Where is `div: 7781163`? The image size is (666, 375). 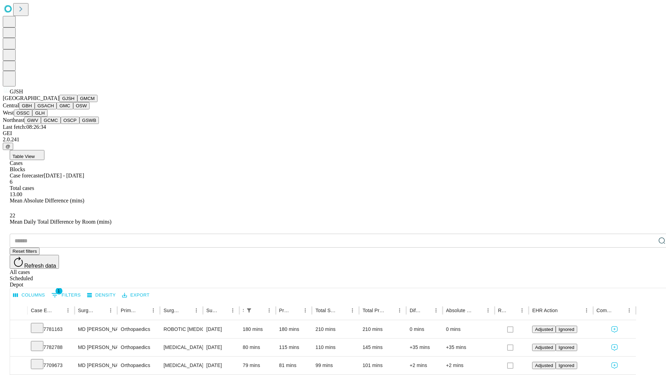
div: 7781163 is located at coordinates (51, 329).